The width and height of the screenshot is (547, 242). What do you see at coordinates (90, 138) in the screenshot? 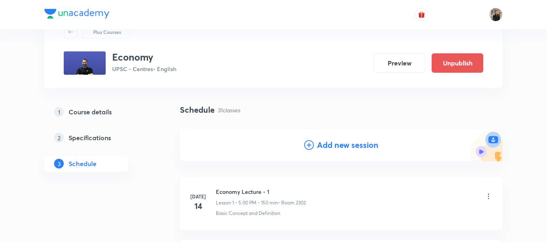
I see `h5: Specifications` at bounding box center [90, 138].